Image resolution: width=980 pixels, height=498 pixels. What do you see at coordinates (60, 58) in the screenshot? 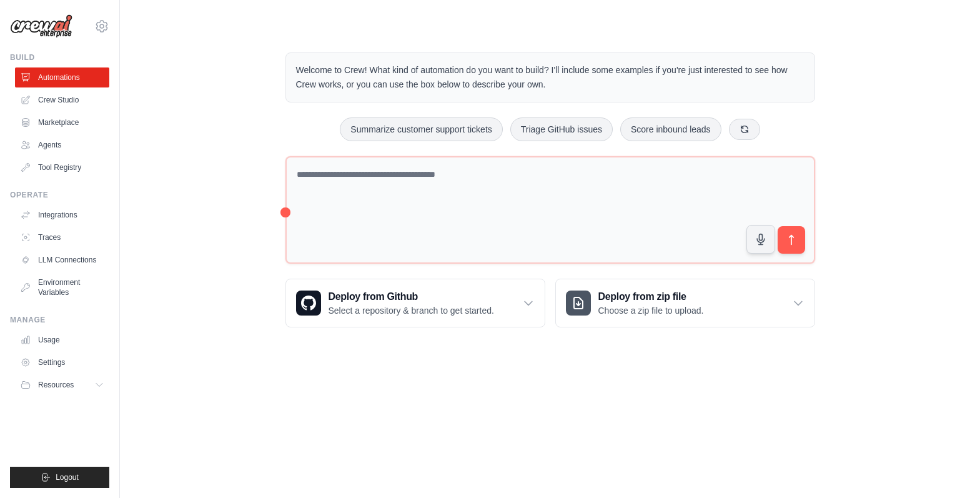
I see `div: Build` at bounding box center [60, 58].